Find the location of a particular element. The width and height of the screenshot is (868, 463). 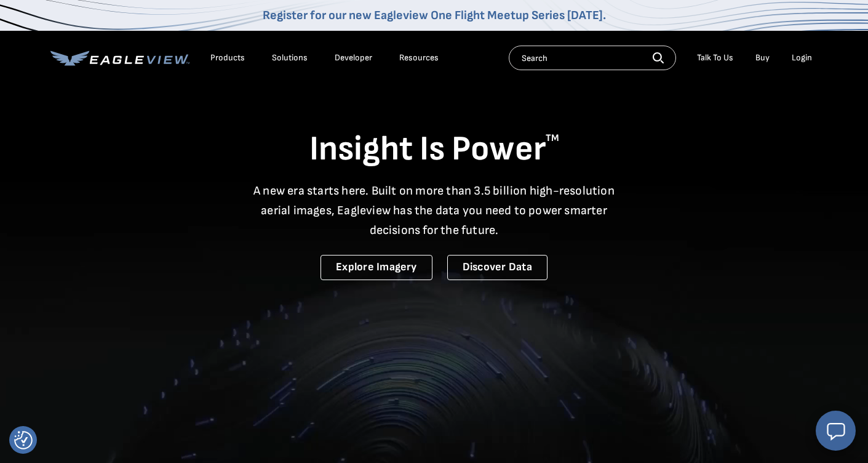

input: Search is located at coordinates (593, 58).